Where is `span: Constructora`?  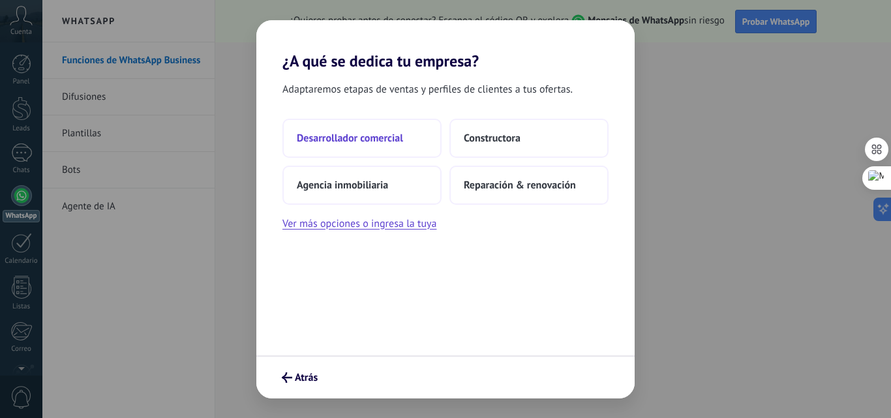 span: Constructora is located at coordinates (492, 138).